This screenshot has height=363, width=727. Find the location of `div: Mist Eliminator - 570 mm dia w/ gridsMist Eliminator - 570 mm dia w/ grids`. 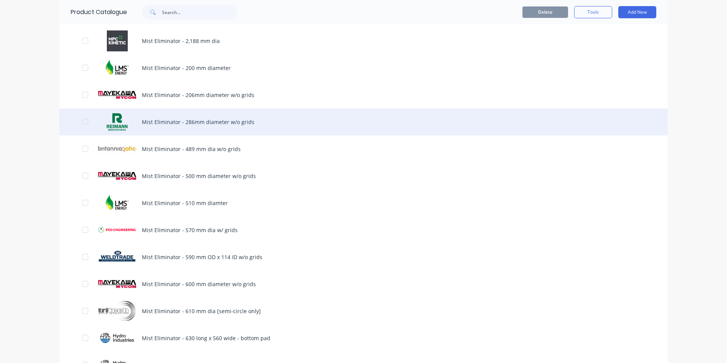

div: Mist Eliminator - 570 mm dia w/ gridsMist Eliminator - 570 mm dia w/ grids is located at coordinates (364, 230).